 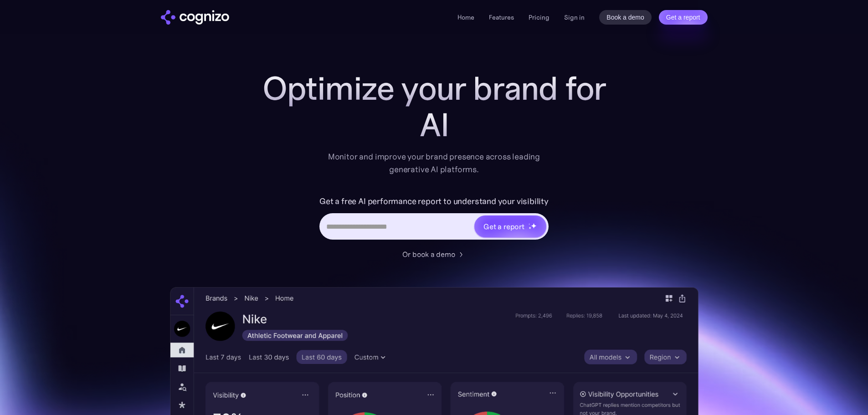 I want to click on a: Get a report, so click(x=683, y=17).